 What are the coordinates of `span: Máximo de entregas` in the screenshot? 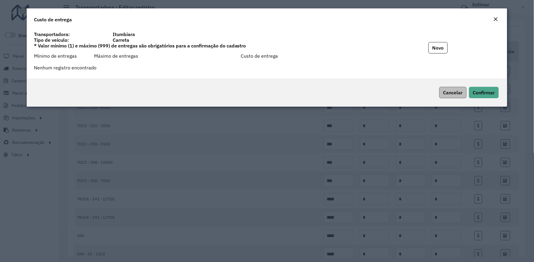 It's located at (116, 56).